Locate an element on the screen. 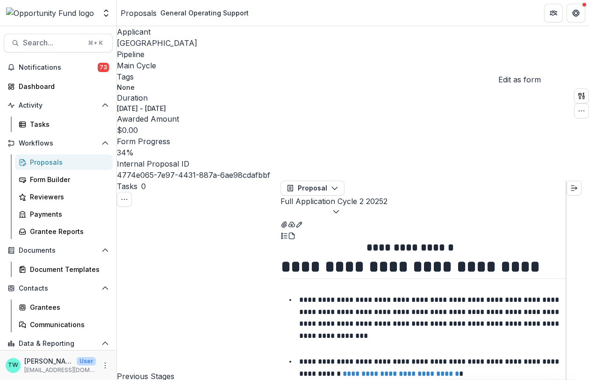 This screenshot has width=589, height=380. a: Dashboard is located at coordinates (58, 86).